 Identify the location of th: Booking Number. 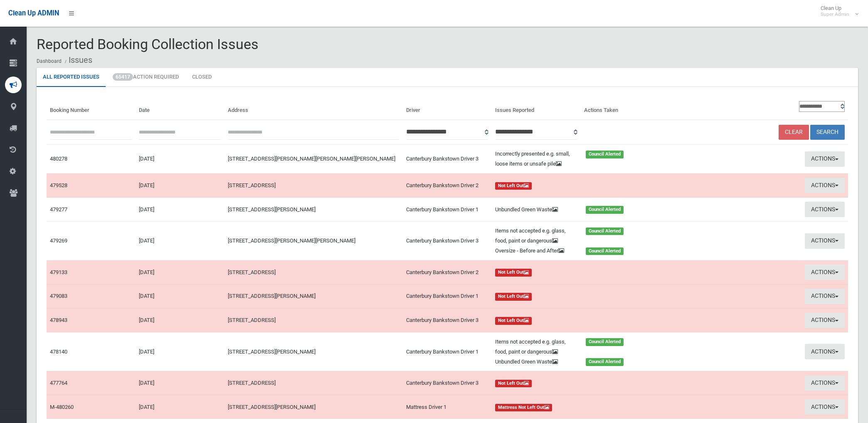
(91, 108).